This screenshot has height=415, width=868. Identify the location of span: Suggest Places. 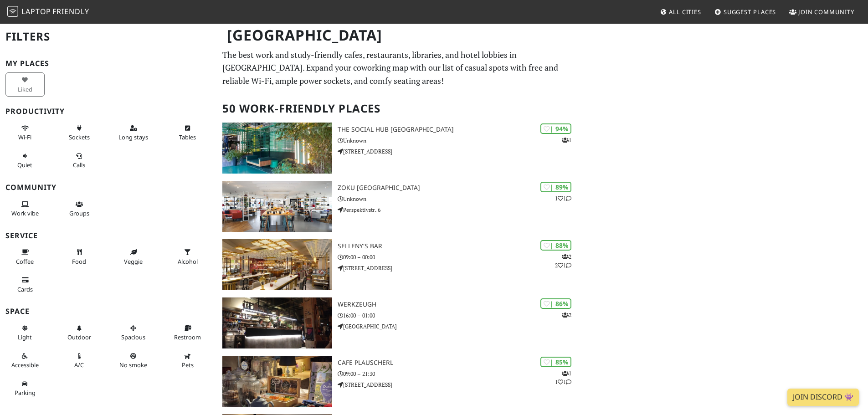
(750, 12).